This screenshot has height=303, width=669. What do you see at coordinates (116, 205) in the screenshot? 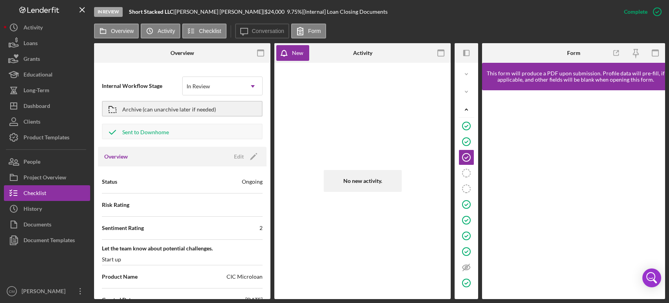
I see `span: Risk Rating` at bounding box center [116, 205].